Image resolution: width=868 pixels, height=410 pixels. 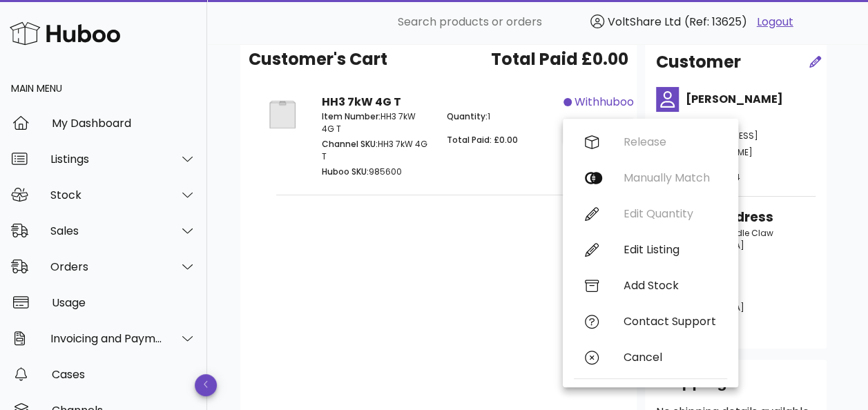 I want to click on div: Add Stock, so click(x=669, y=285).